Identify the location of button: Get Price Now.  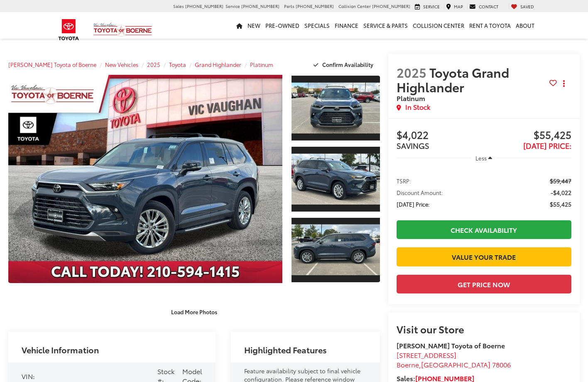
(483, 284).